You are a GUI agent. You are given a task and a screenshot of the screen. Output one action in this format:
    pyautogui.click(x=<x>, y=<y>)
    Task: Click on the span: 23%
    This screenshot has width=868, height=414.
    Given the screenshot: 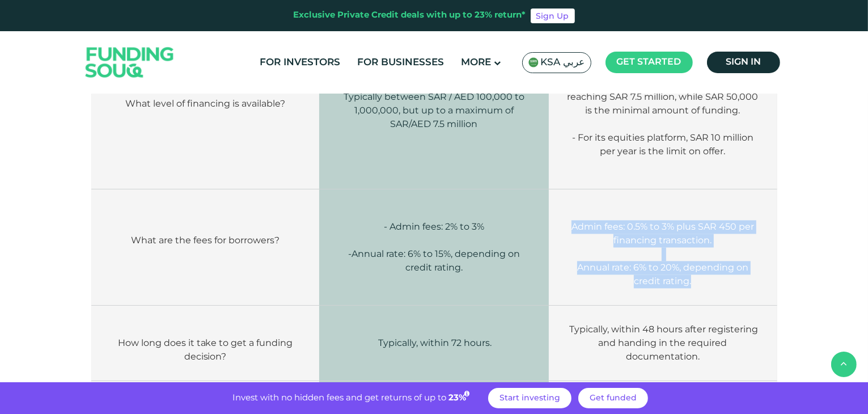 What is the action you would take?
    pyautogui.click(x=460, y=398)
    